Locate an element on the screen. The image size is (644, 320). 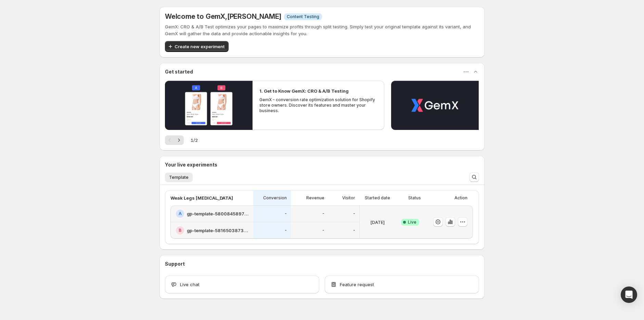
p: Conversion is located at coordinates (275, 198).